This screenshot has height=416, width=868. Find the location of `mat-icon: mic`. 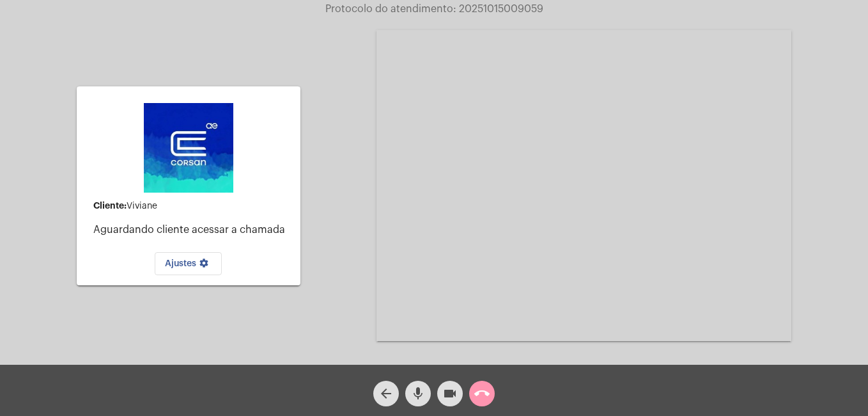

mat-icon: mic is located at coordinates (419, 394).